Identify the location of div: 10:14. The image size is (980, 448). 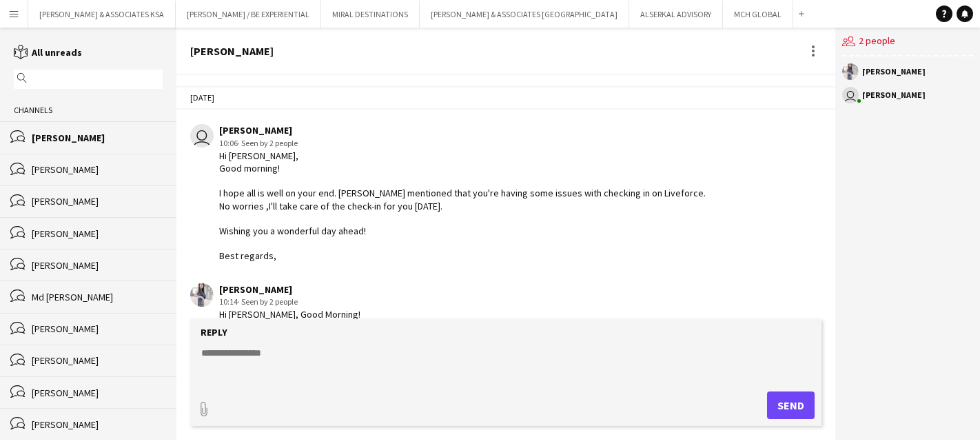
(468, 302).